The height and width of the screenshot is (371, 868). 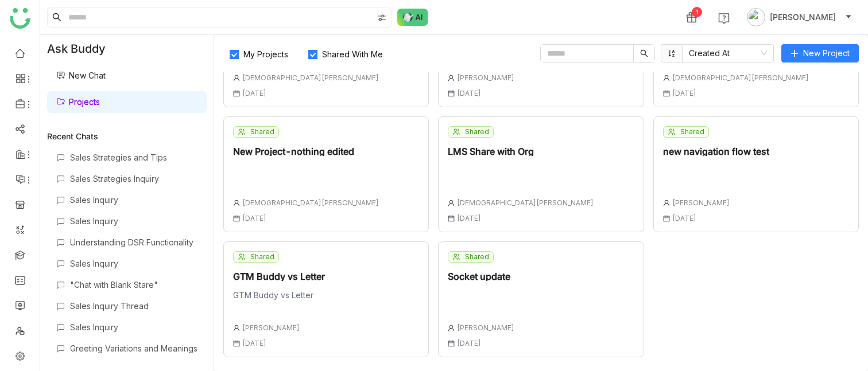 I want to click on div: Sales Strategies and Tips, so click(x=133, y=157).